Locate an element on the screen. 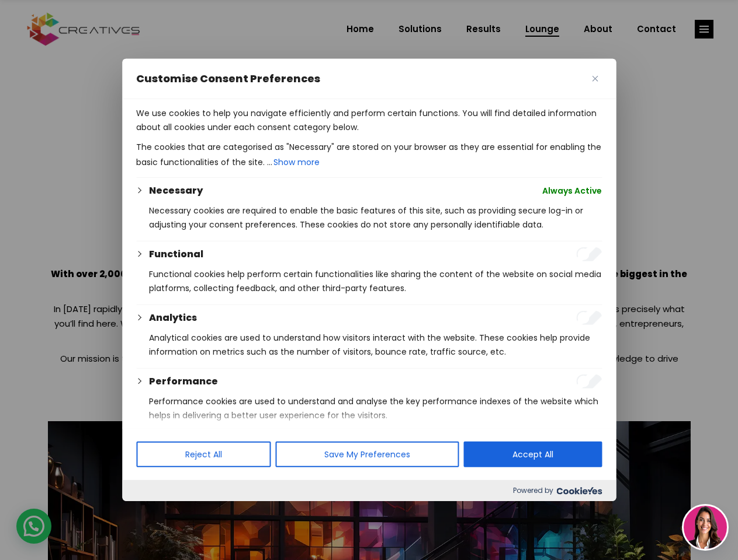 This screenshot has width=738, height=560. img: agent is located at coordinates (705, 528).